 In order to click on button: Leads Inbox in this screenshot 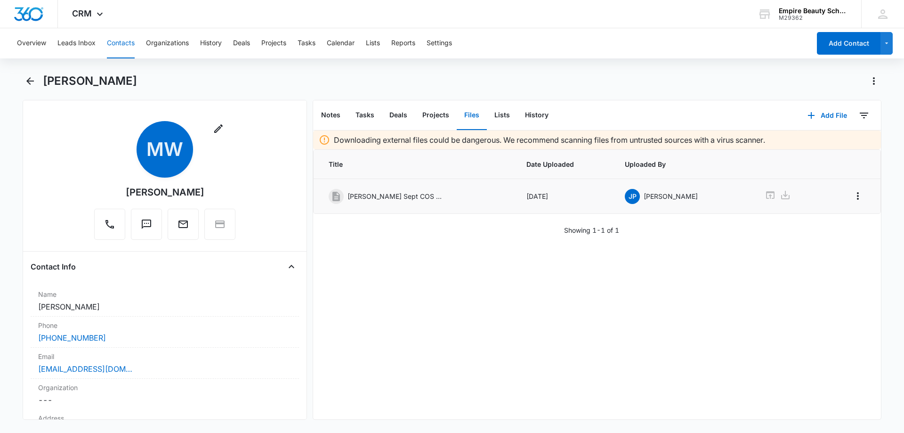, I will do `click(76, 43)`.